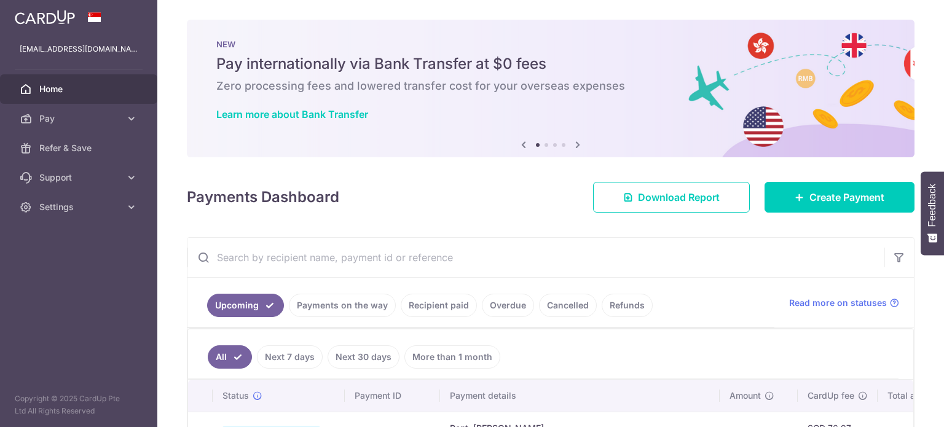 This screenshot has width=944, height=427. What do you see at coordinates (932, 213) in the screenshot?
I see `button: Feedback - Show survey` at bounding box center [932, 213].